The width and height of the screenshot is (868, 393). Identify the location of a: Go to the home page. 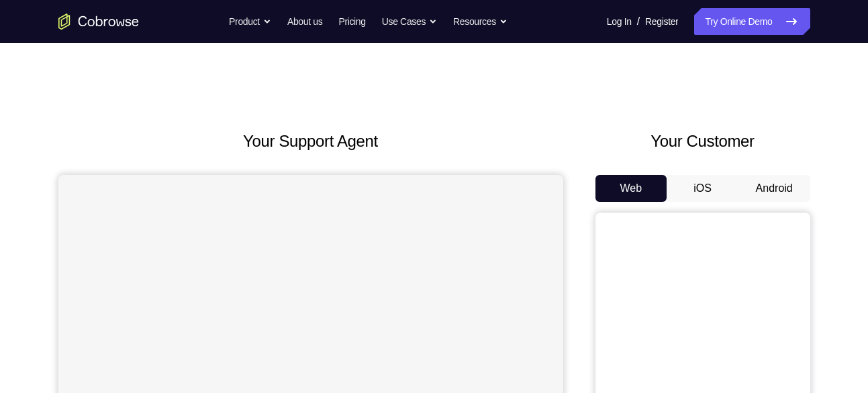
(98, 22).